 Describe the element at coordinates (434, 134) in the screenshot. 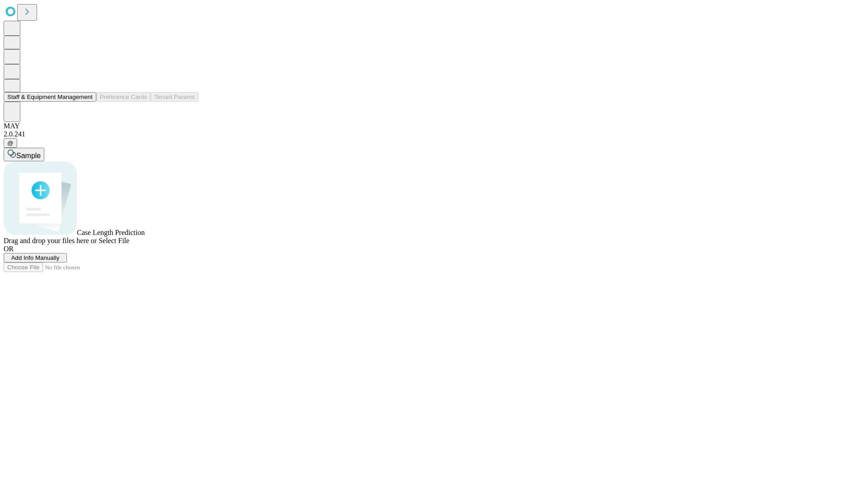

I see `div: 2.0.241` at that location.